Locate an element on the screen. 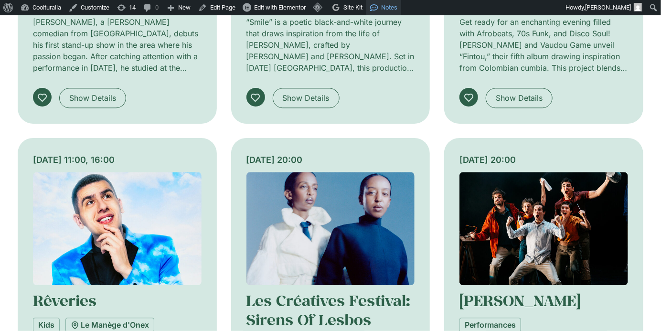  img: Coolturalia - Frantz is located at coordinates (544, 228).